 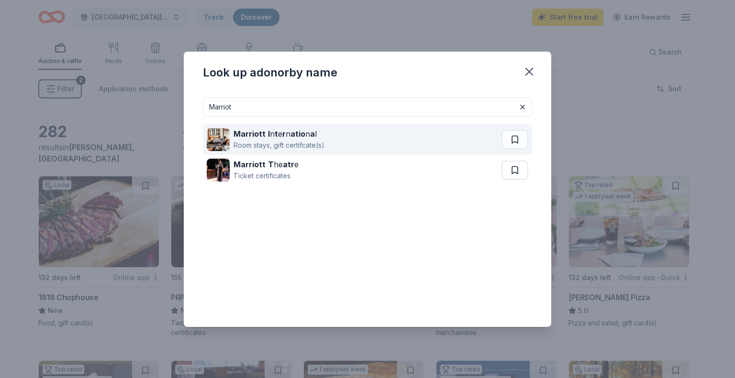 What do you see at coordinates (218, 140) in the screenshot?
I see `img: Image for Marriott International` at bounding box center [218, 140].